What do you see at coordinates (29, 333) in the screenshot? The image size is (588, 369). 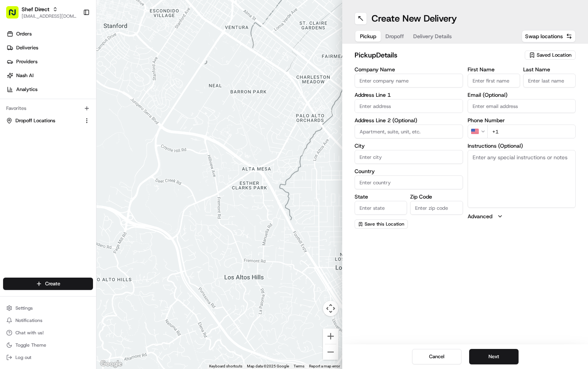 I see `span: Chat with us!` at bounding box center [29, 333].